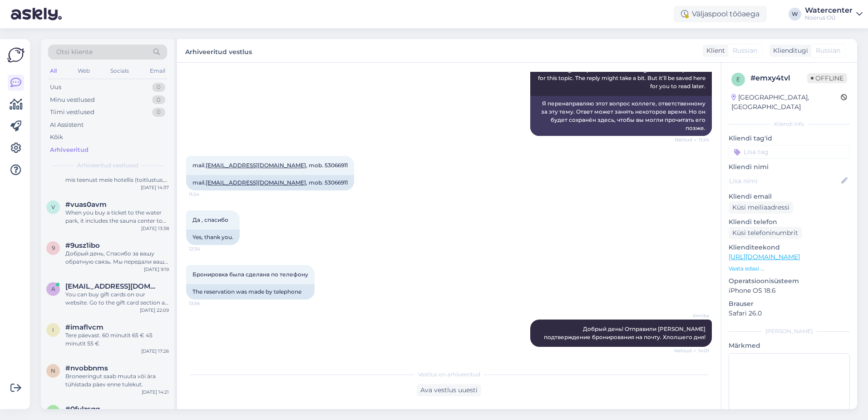  What do you see at coordinates (789, 313) in the screenshot?
I see `p: Safari 26.0` at bounding box center [789, 313].